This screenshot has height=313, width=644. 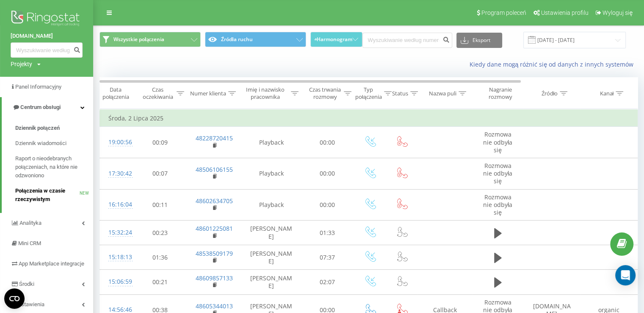 What do you see at coordinates (504, 13) in the screenshot?
I see `span: Program poleceń` at bounding box center [504, 13].